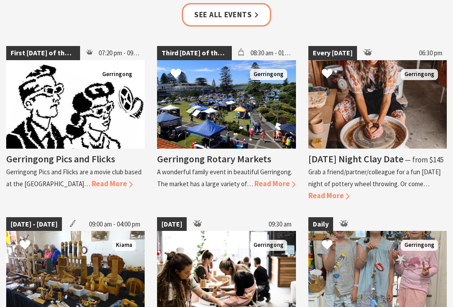 This screenshot has height=307, width=453. What do you see at coordinates (430, 53) in the screenshot?
I see `span: 06:30 pm` at bounding box center [430, 53].